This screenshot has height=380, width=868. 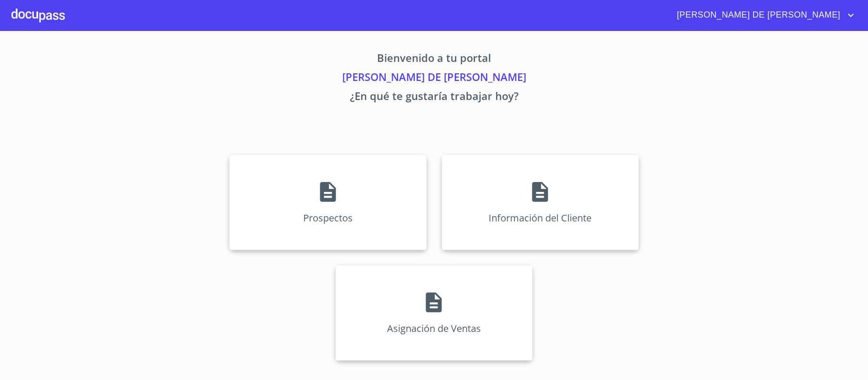 I want to click on p: Prospectos, so click(x=328, y=218).